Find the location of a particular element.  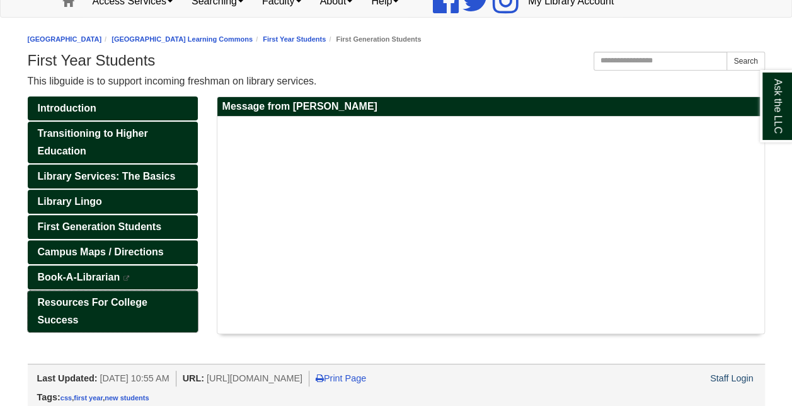

a: Transitioning to Higher Education is located at coordinates (113, 142).